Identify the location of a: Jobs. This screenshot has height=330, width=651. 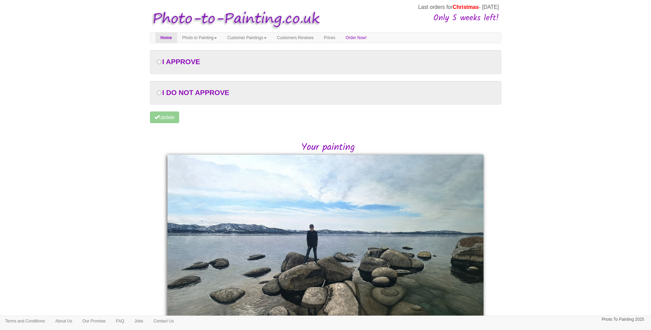
(139, 321).